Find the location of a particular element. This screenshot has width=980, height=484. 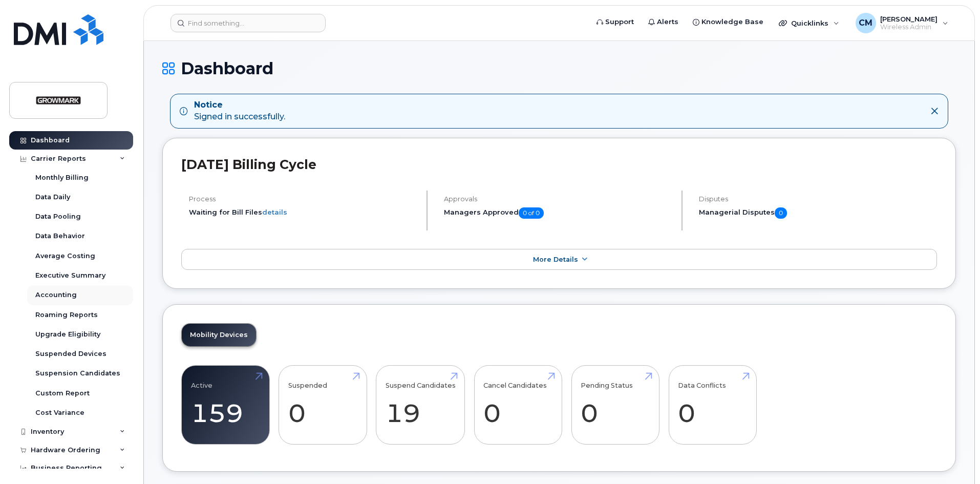

h1: Dashboard is located at coordinates (559, 68).